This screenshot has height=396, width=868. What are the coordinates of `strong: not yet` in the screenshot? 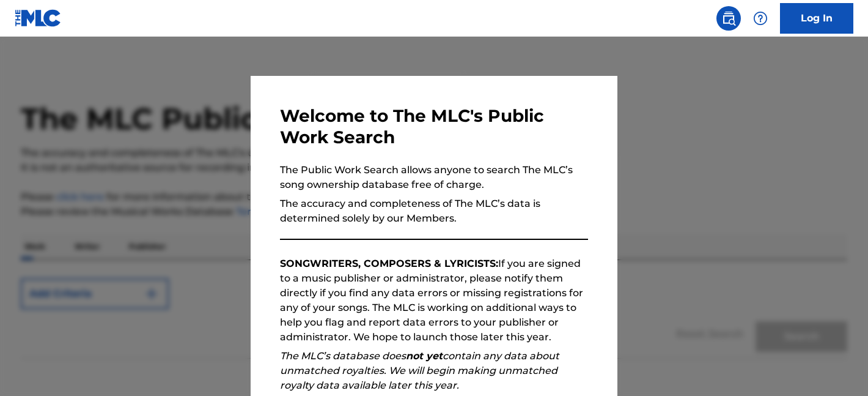 It's located at (424, 355).